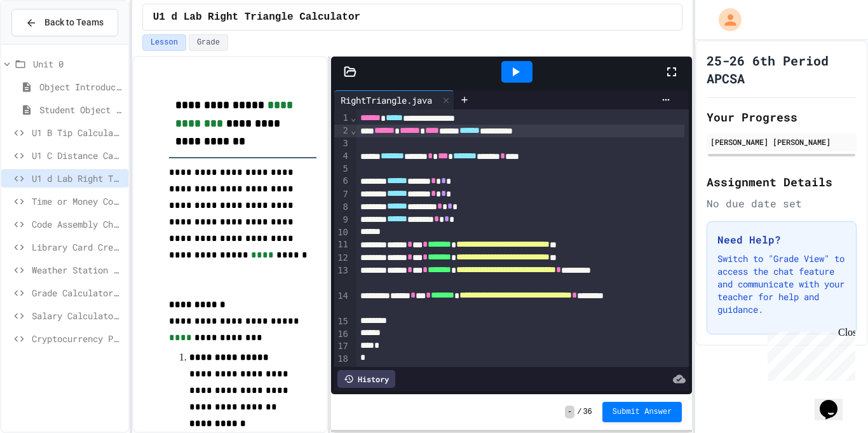 The height and width of the screenshot is (433, 868). What do you see at coordinates (782, 117) in the screenshot?
I see `h2: Your Progress` at bounding box center [782, 117].